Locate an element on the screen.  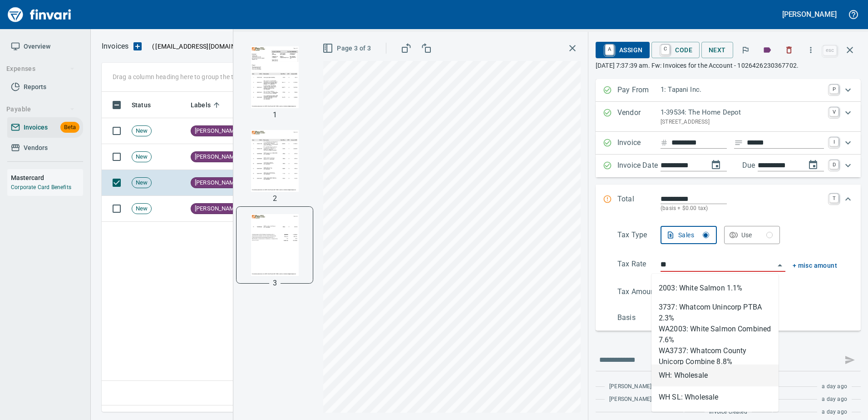
a: Vendors is located at coordinates (45, 148).